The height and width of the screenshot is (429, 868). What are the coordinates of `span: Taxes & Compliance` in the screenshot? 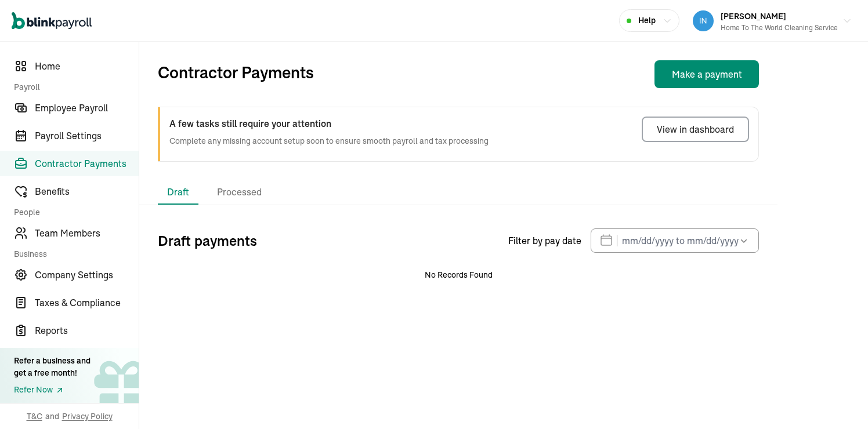 It's located at (87, 302).